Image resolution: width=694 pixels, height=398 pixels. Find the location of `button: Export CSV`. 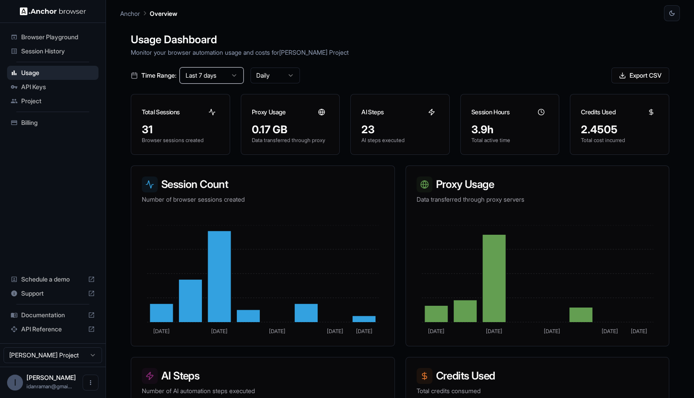

button: Export CSV is located at coordinates (640, 76).